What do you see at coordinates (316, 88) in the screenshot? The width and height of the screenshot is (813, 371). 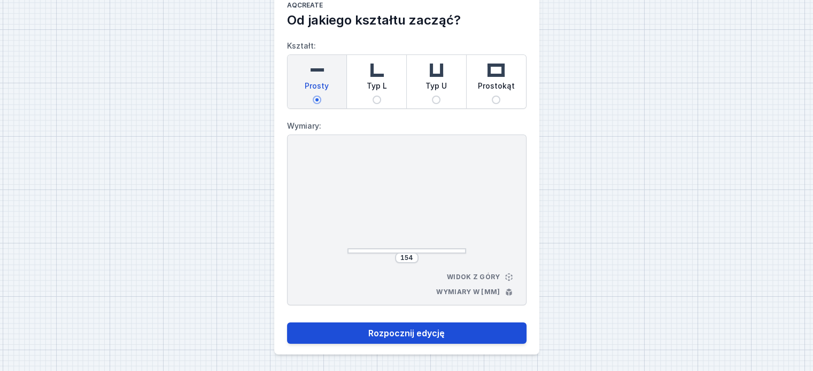 I see `span: Prosty` at bounding box center [316, 88].